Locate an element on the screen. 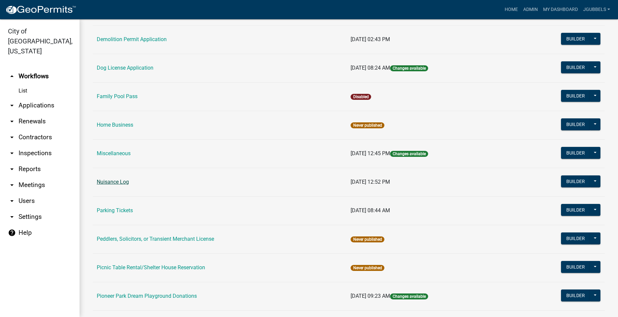 The image size is (618, 317). i: help is located at coordinates (12, 233).